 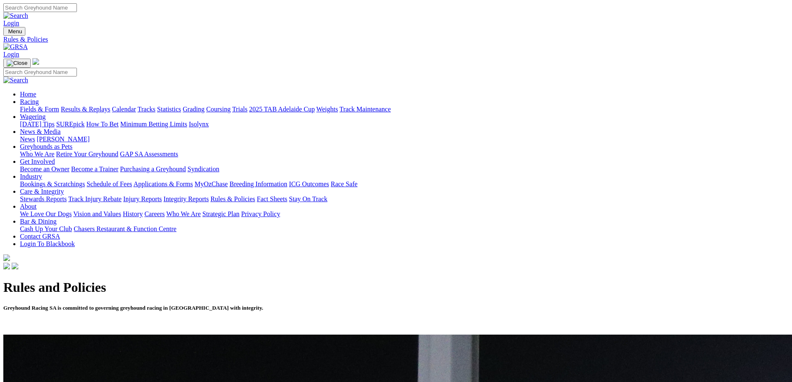 What do you see at coordinates (40, 131) in the screenshot?
I see `a: News & Media` at bounding box center [40, 131].